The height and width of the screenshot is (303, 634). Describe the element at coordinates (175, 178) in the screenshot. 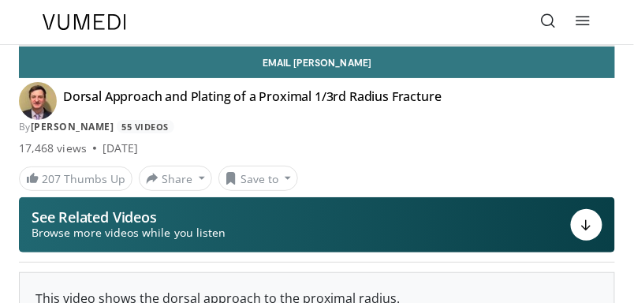

I see `button: Share` at that location.